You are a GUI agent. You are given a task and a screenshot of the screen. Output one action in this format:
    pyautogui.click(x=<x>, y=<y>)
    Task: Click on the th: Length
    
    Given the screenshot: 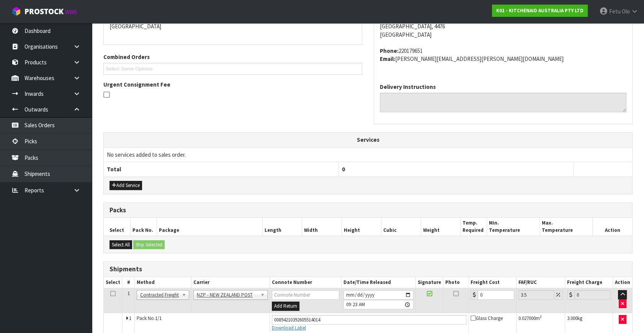 What is the action you would take?
    pyautogui.click(x=282, y=226)
    